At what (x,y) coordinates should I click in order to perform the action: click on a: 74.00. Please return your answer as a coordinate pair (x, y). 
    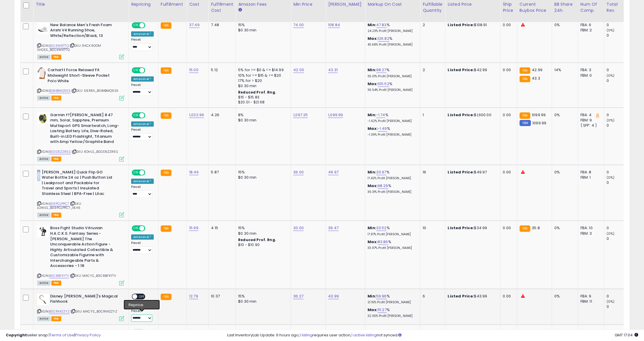
    Looking at the image, I should click on (298, 25).